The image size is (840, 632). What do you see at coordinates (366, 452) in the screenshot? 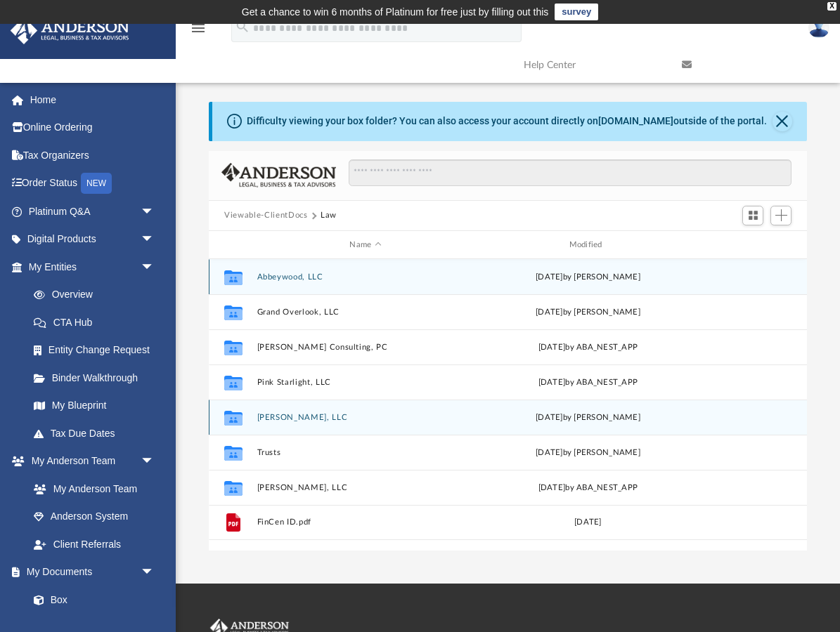
I see `button: Trusts` at bounding box center [366, 452].